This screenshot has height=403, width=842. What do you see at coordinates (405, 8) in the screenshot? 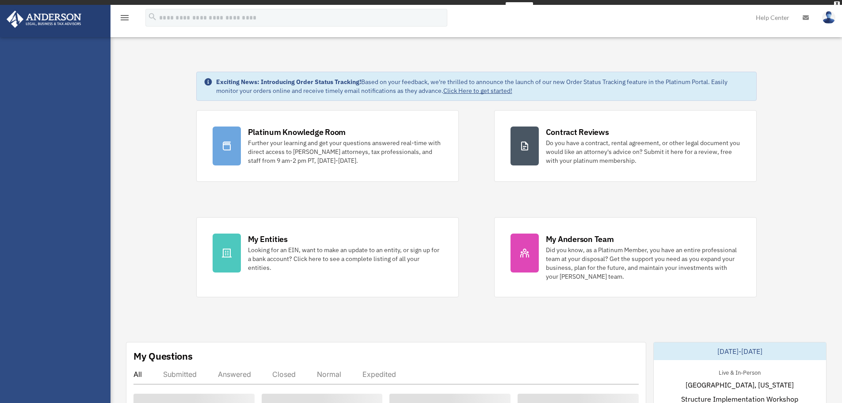
I see `div: Get a chance to win 6 months of Platinum for free just by filling out this` at bounding box center [405, 8].